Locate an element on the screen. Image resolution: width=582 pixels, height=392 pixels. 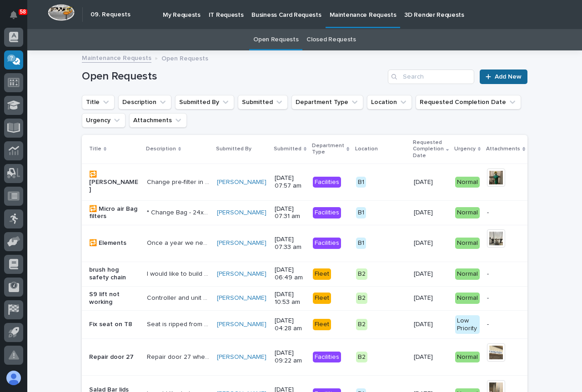
p: Change pre-filter in the Ingersoll rand room Filter # KPEA55H is located at coordinates (179, 181).